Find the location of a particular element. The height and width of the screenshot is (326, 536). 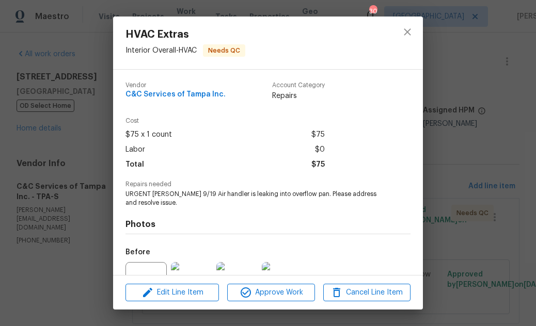

h5: Before is located at coordinates (138, 252).